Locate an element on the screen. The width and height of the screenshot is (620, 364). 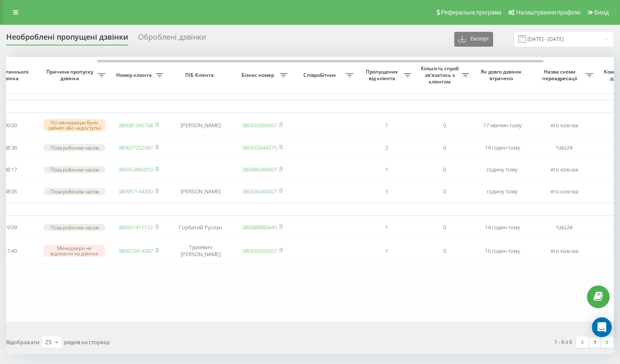
span: ПІБ Клієнта is located at coordinates (200, 75).